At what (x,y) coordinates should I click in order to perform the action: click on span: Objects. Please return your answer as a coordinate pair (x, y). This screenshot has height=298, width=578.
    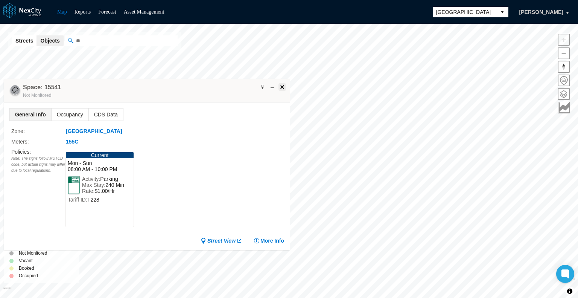
    Looking at the image, I should click on (50, 41).